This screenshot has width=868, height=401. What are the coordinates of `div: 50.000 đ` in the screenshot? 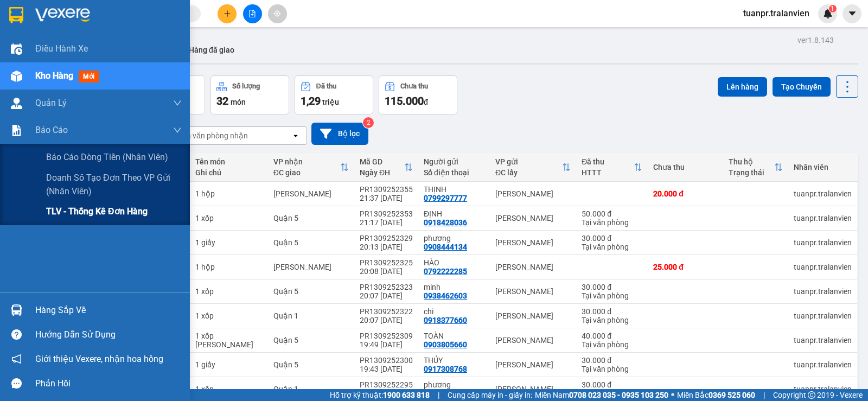 It's located at (612, 214).